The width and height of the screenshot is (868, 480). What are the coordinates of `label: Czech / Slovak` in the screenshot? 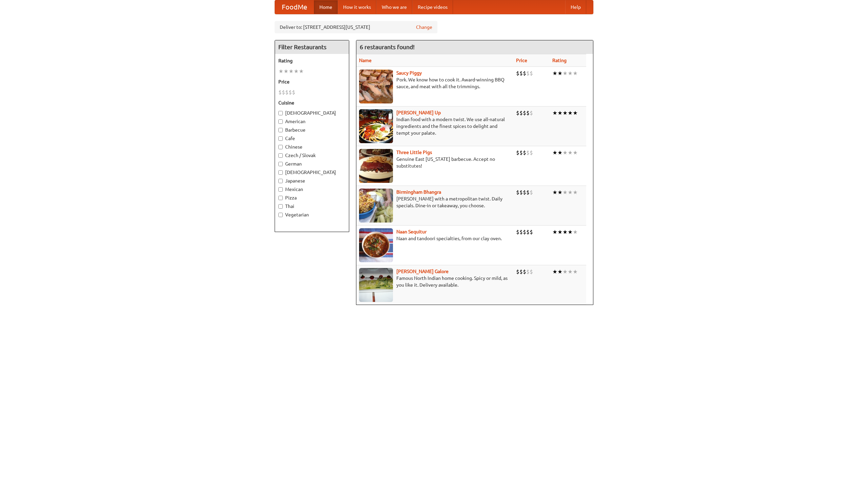 It's located at (311, 155).